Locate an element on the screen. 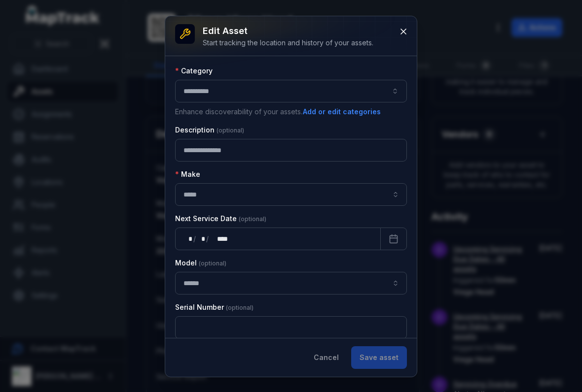 The image size is (582, 392). div: month, is located at coordinates (202, 239).